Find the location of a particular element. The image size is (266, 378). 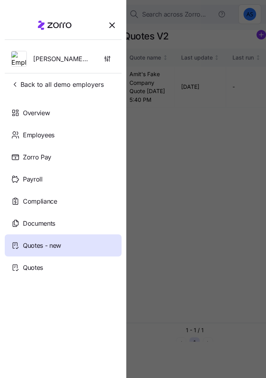

a: Payroll is located at coordinates (63, 179).